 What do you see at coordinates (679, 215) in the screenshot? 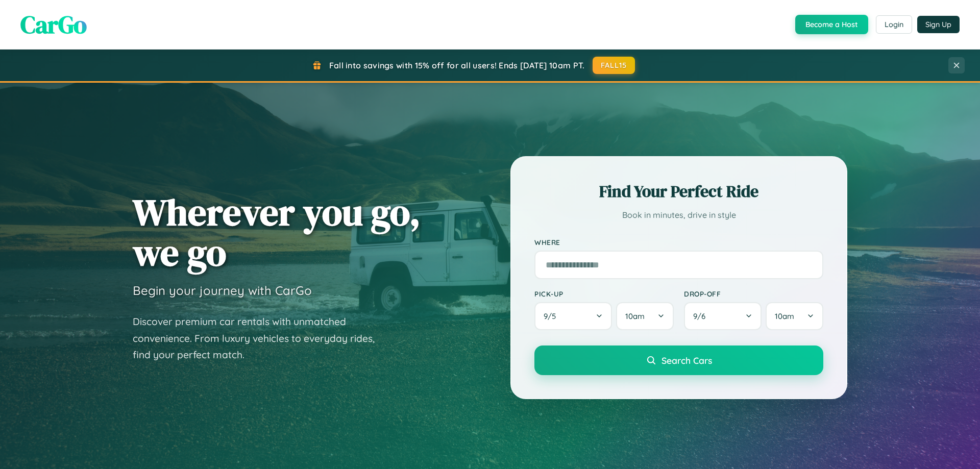
I see `p: Book in minutes, drive in style` at bounding box center [679, 215].